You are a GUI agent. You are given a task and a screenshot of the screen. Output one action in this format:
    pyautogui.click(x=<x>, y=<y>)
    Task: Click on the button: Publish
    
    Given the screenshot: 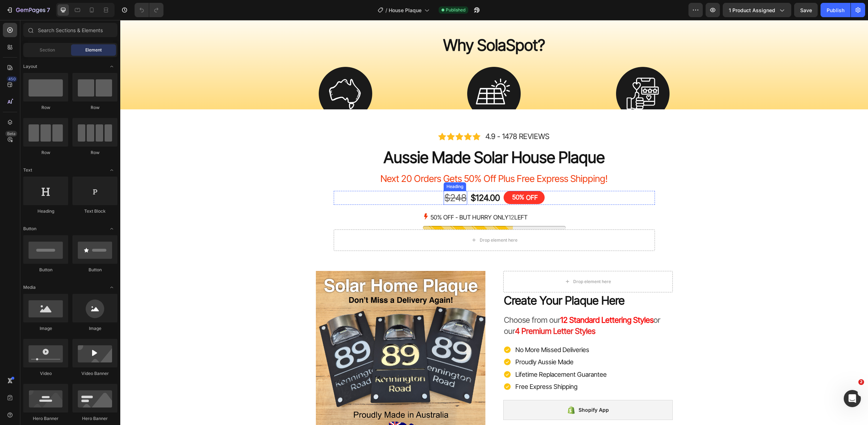 What is the action you would take?
    pyautogui.click(x=835, y=10)
    